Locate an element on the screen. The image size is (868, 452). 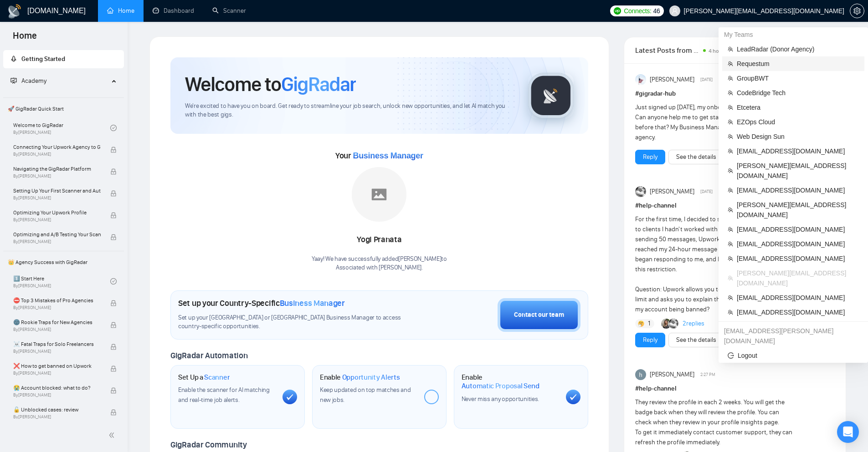
span: Latest Posts from the GigRadar Community is located at coordinates (668, 50).